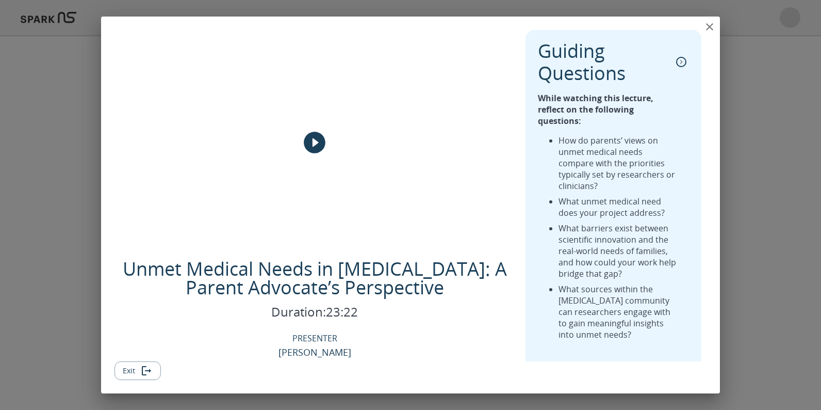 Image resolution: width=821 pixels, height=410 pixels. I want to click on button: collapse, so click(681, 62).